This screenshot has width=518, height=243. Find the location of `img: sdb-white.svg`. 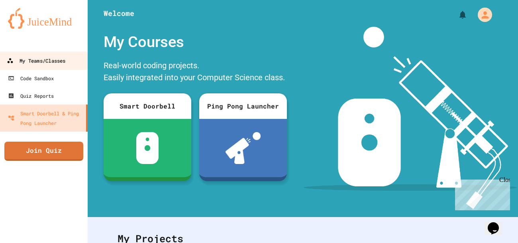

img: sdb-white.svg is located at coordinates (148, 148).